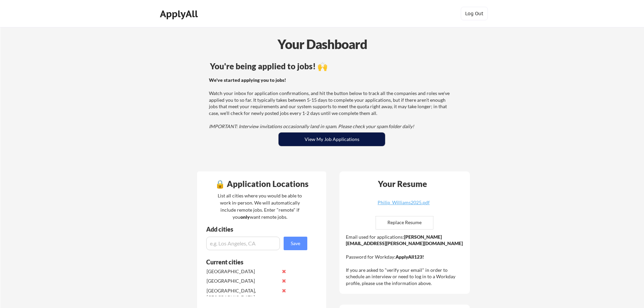 This screenshot has height=308, width=644. What do you see at coordinates (180, 14) in the screenshot?
I see `div: ApplyAll` at bounding box center [180, 14].